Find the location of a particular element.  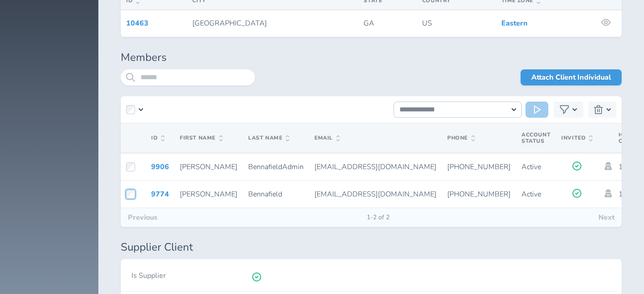

a: 9906 is located at coordinates (160, 167).